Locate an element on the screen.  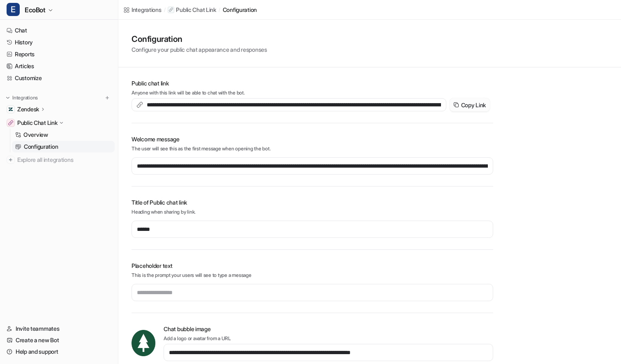
a: Configuration is located at coordinates (63, 146).